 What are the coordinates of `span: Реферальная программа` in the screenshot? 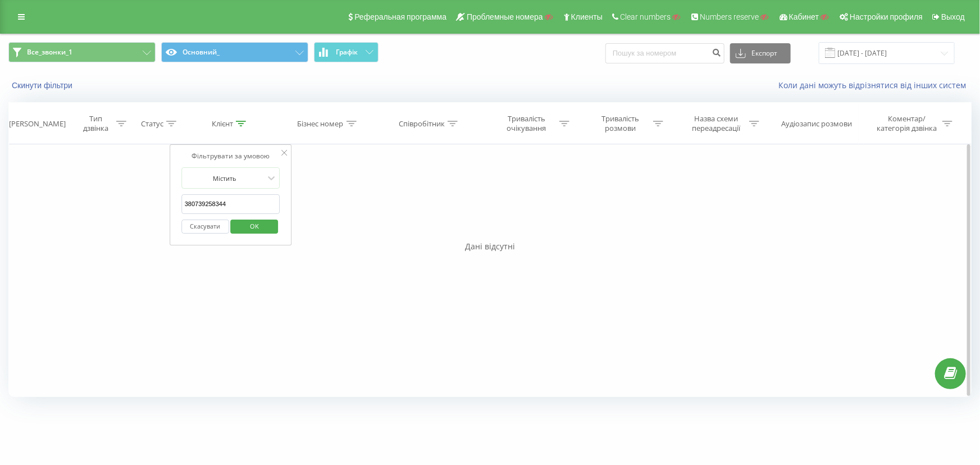 It's located at (400, 17).